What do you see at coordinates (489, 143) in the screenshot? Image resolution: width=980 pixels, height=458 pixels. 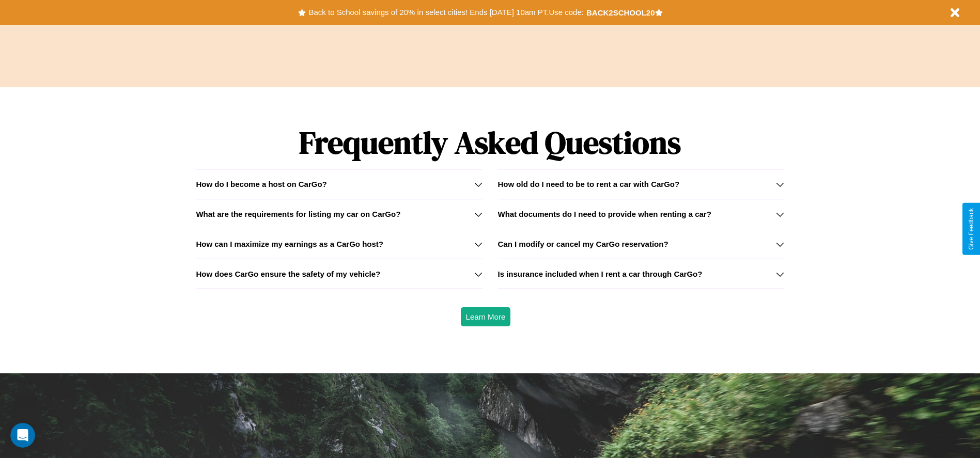 I see `h1: Frequently Asked Questions` at bounding box center [489, 143].